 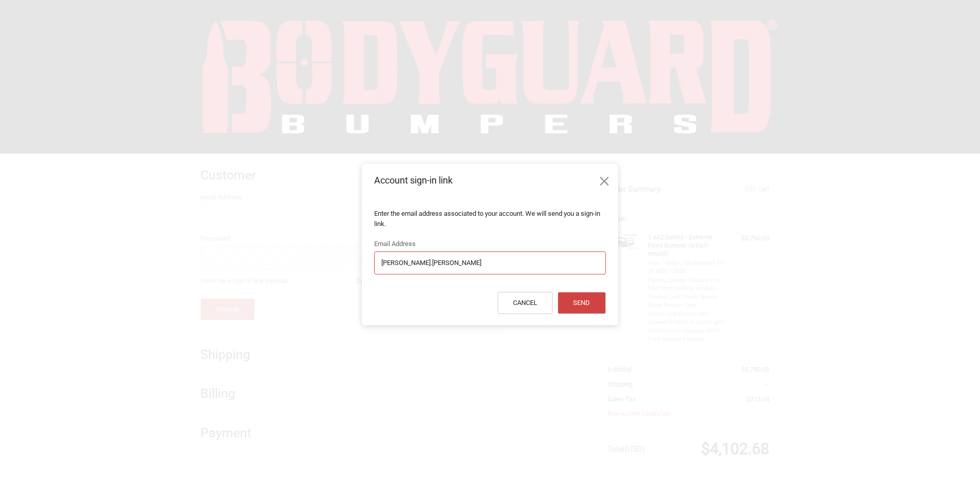 What do you see at coordinates (490, 244) in the screenshot?
I see `label: Email Address` at bounding box center [490, 244].